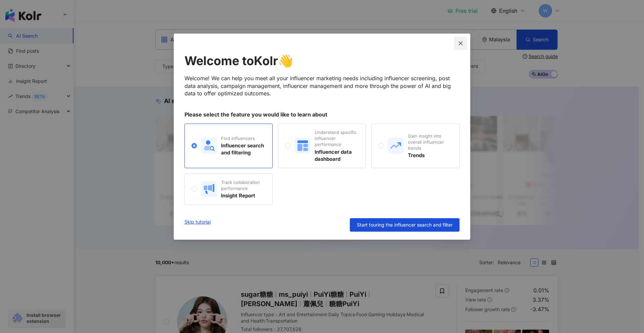 This screenshot has width=644, height=333. I want to click on span: close, so click(460, 43).